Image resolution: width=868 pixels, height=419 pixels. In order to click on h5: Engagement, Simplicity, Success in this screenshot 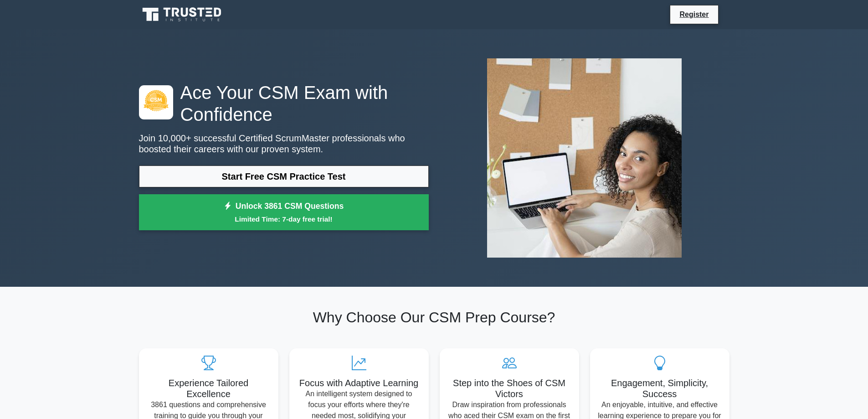, I will do `click(660, 388)`.